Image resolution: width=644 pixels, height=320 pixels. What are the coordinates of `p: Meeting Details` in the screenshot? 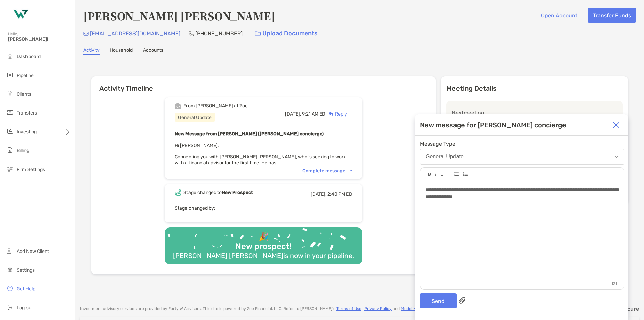 It's located at (534, 88).